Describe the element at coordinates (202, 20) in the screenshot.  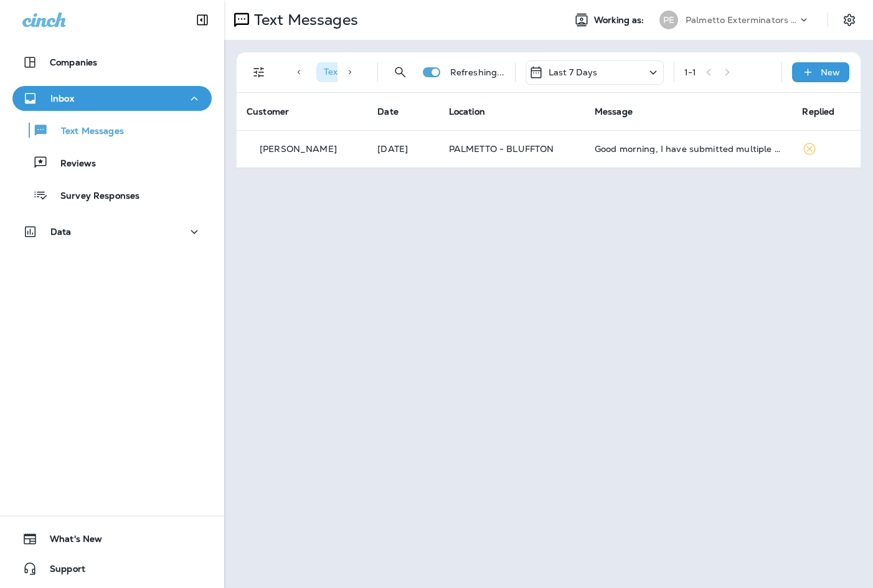
I see `button: Collapse Sidebar` at that location.